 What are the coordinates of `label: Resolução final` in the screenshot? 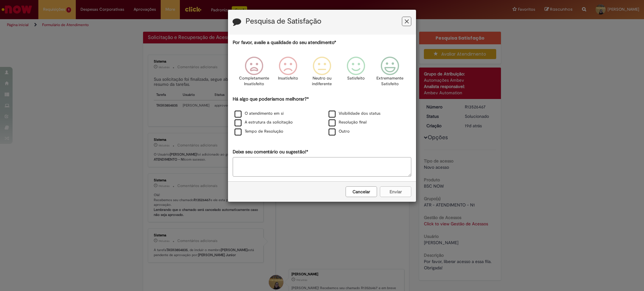 It's located at (347, 123).